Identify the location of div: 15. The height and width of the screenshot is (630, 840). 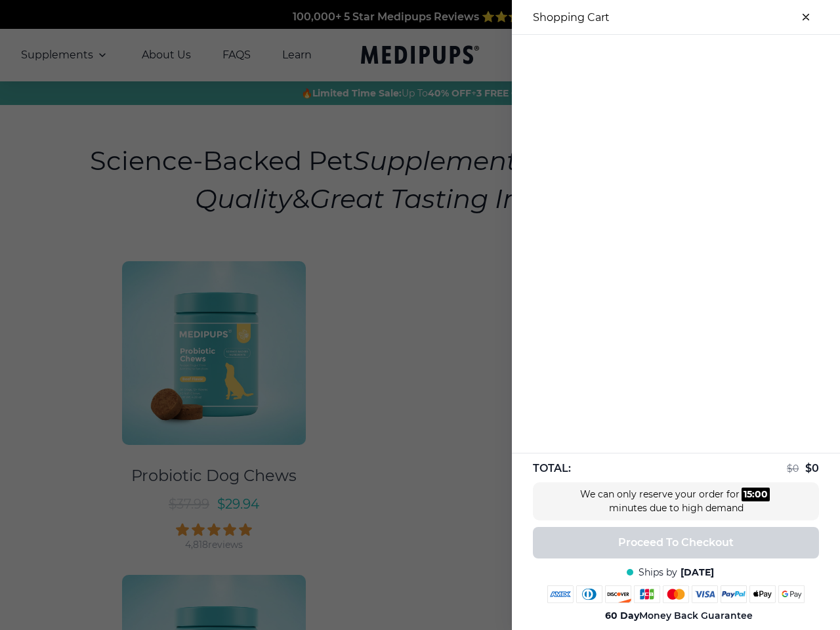
(748, 494).